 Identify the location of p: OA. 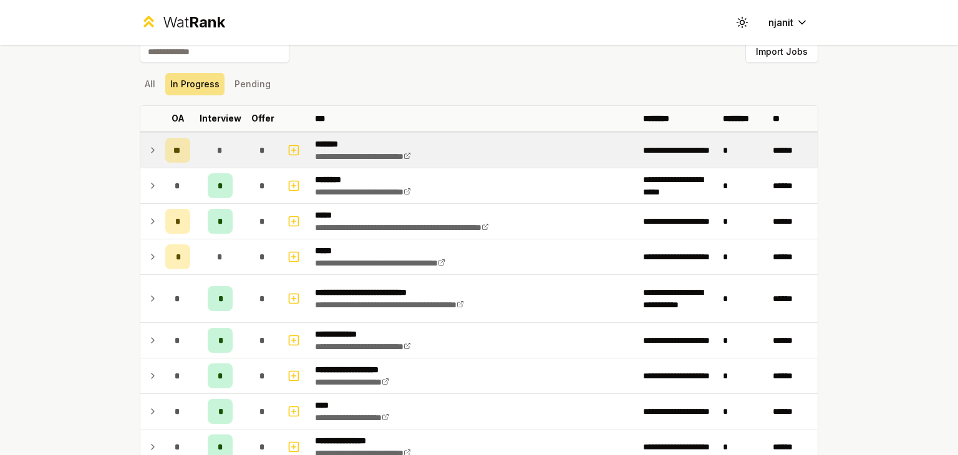
(178, 118).